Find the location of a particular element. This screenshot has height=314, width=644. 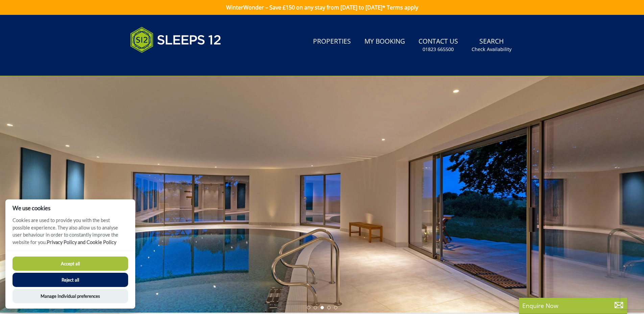

button: Reject all is located at coordinates (70, 280).